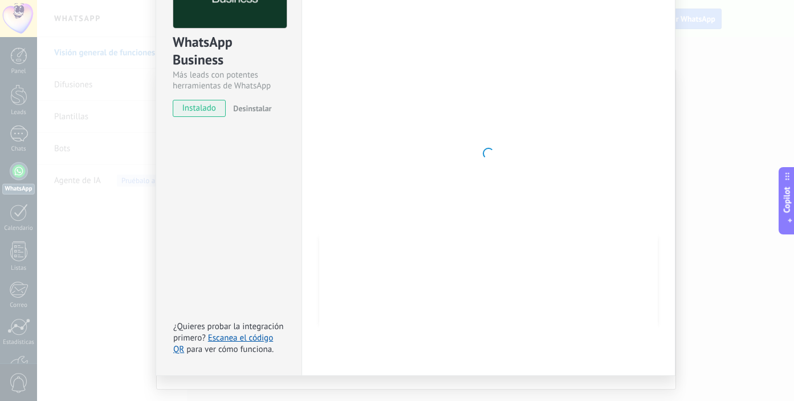 This screenshot has height=401, width=794. I want to click on span: Copilot, so click(787, 200).